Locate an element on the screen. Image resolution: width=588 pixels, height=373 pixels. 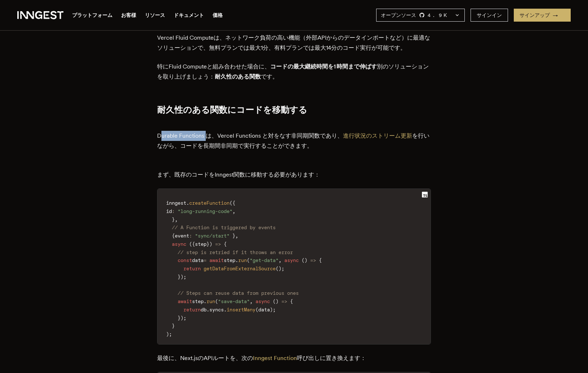
p: 特にFluid Computeと組み合わせた場合に、 別のソリューションを取り上げましょう： です。 is located at coordinates (294, 72).